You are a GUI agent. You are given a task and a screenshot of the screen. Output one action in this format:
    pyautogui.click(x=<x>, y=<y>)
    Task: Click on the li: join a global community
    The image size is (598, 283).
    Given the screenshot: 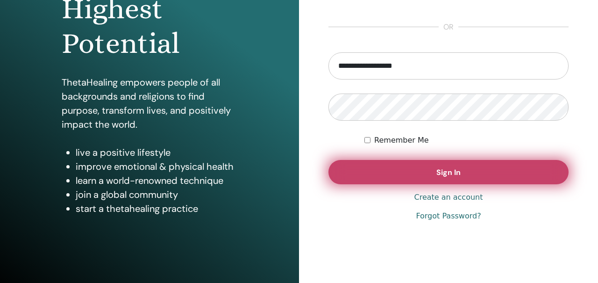 What is the action you would take?
    pyautogui.click(x=156, y=194)
    